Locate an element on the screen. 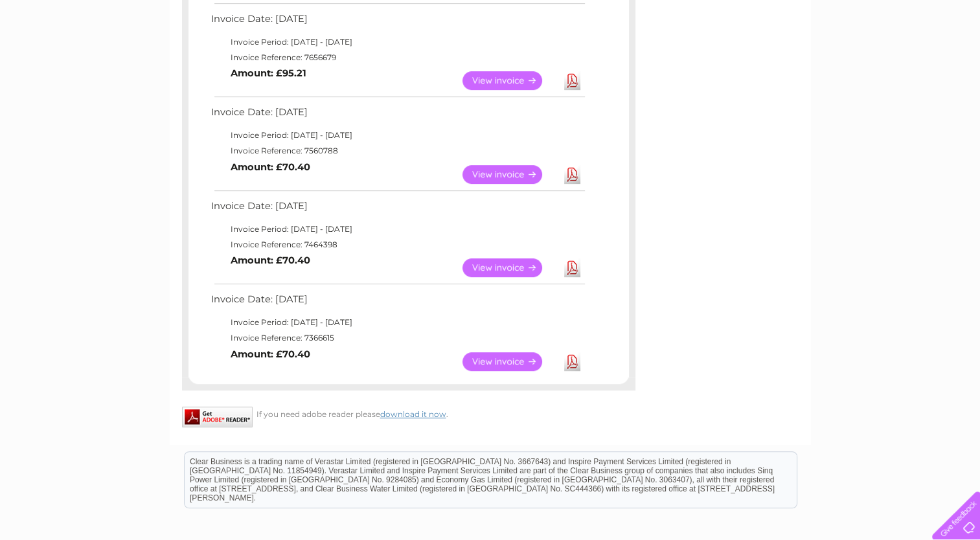 The width and height of the screenshot is (980, 540). td: Invoice Reference: 7656679 is located at coordinates (397, 58).